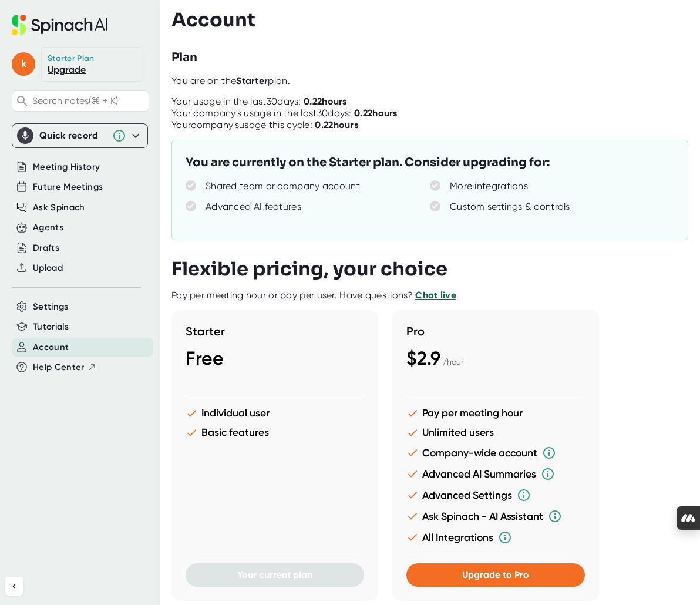 The image size is (700, 605). What do you see at coordinates (259, 102) in the screenshot?
I see `div: Your usage in the last 30 days:` at bounding box center [259, 102].